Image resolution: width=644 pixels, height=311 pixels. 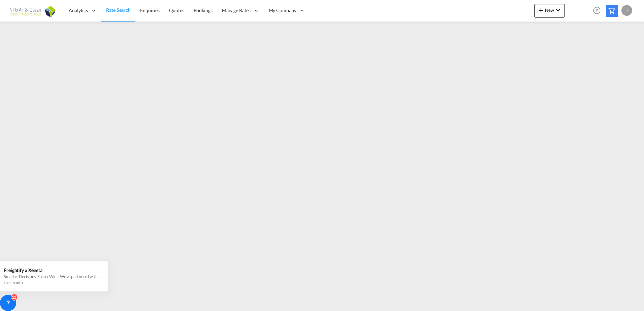 I want to click on div: J, so click(x=627, y=11).